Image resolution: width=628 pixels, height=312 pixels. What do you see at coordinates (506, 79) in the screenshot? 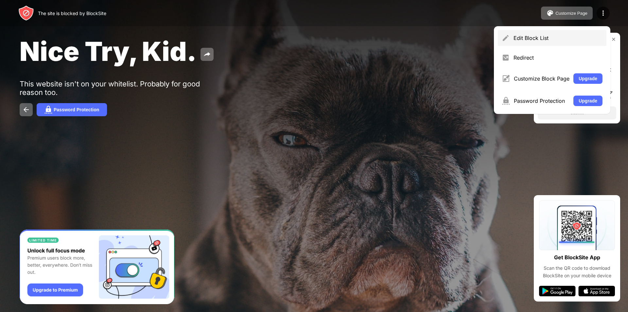
I see `img: menu-customize.svg` at bounding box center [506, 79].